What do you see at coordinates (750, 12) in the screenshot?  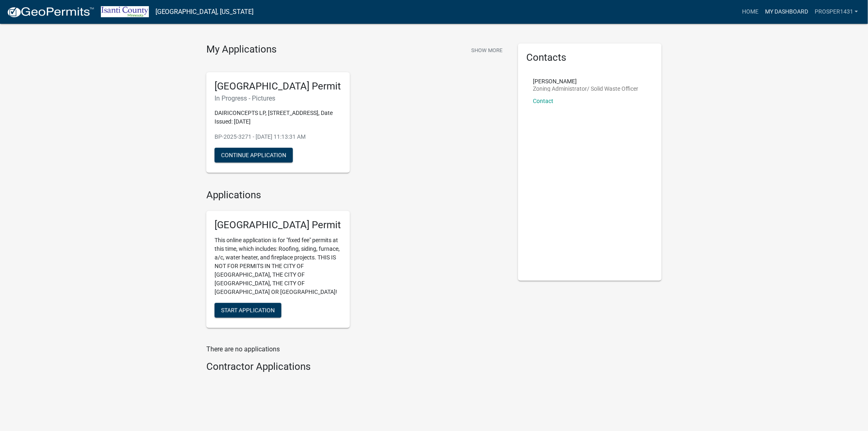 I see `a: Home` at bounding box center [750, 12].